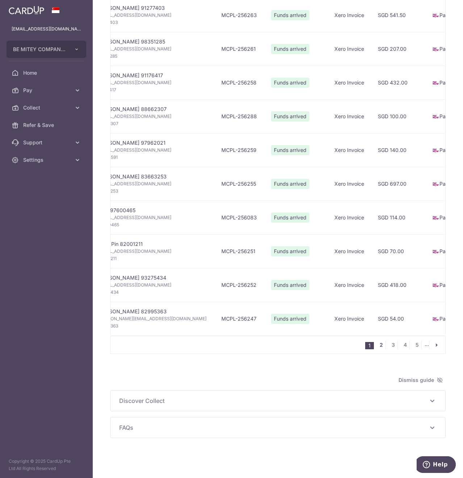 This screenshot has height=478, width=463. Describe the element at coordinates (47, 142) in the screenshot. I see `span: Support` at that location.